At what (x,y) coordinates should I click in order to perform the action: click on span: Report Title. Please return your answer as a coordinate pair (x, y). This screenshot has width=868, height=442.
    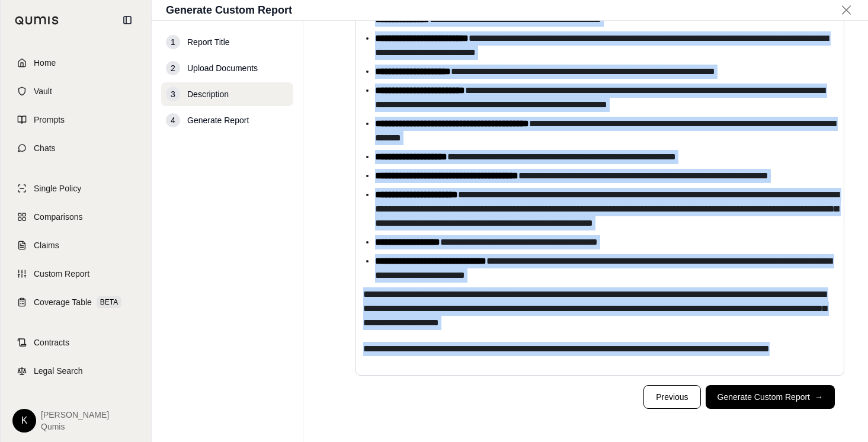
    Looking at the image, I should click on (209, 42).